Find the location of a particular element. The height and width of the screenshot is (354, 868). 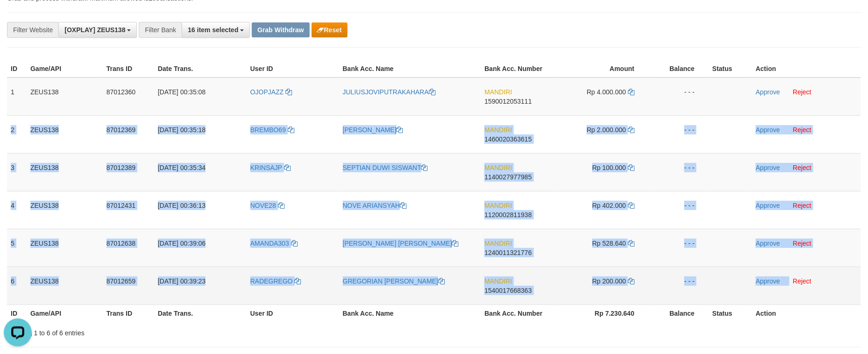

button: 16 item selected is located at coordinates (216, 30).